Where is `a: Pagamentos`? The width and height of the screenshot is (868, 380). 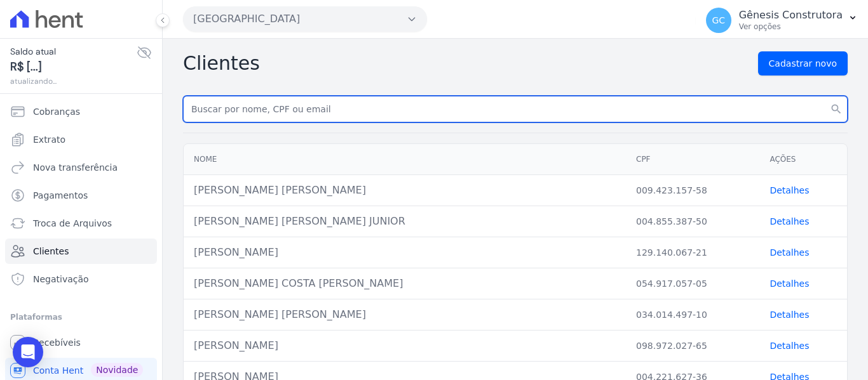
a: Pagamentos is located at coordinates (81, 195).